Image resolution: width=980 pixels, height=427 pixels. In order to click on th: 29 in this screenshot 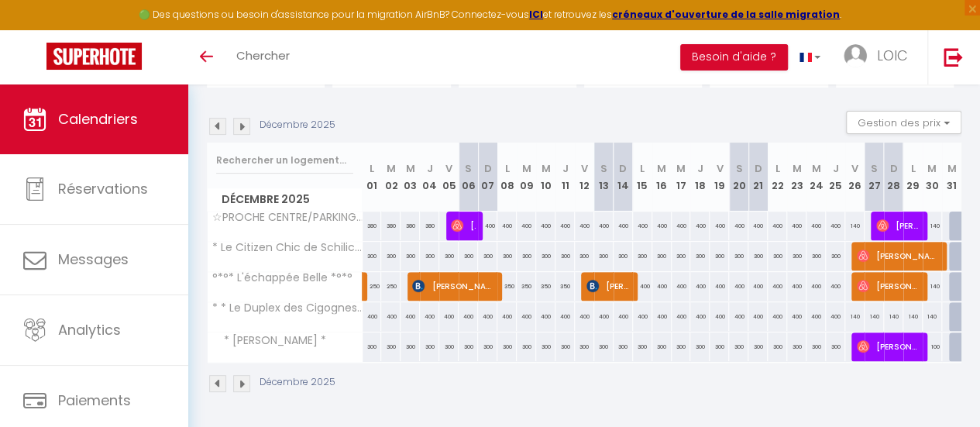, I will do `click(912, 176)`.